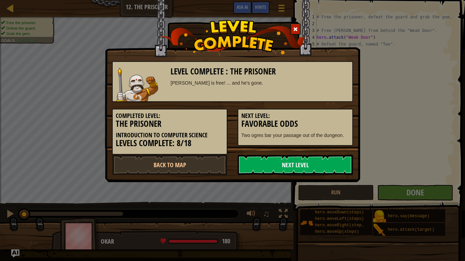  What do you see at coordinates (295, 116) in the screenshot?
I see `h5: Next Level:` at bounding box center [295, 116].